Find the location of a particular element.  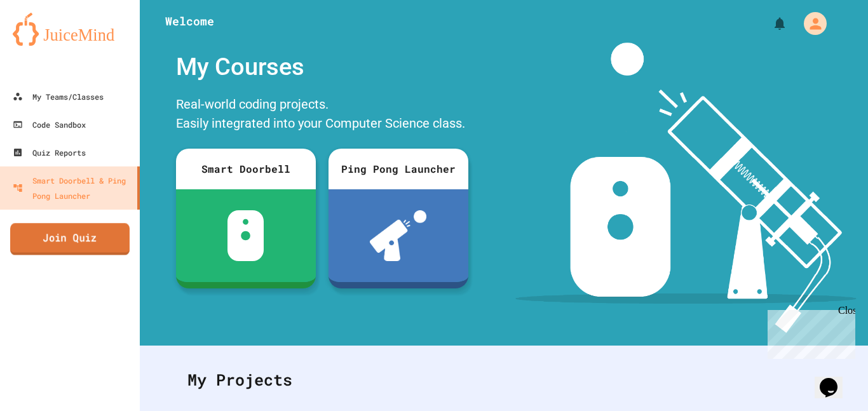

div: Chat with us now!Close is located at coordinates (46, 42).